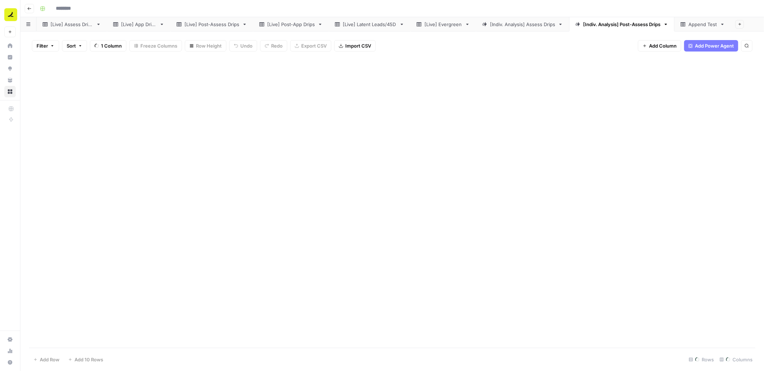  Describe the element at coordinates (370, 24) in the screenshot. I see `a: [Live] Latent Leads/45D` at that location.